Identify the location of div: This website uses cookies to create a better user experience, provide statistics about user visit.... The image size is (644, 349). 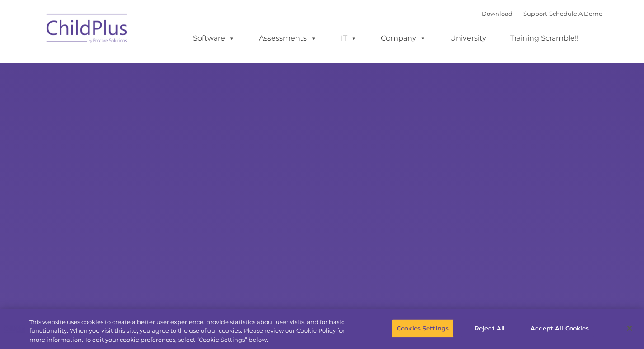
(192, 331).